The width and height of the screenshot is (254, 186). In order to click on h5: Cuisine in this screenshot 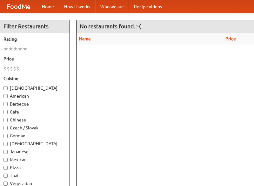, I will do `click(35, 78)`.